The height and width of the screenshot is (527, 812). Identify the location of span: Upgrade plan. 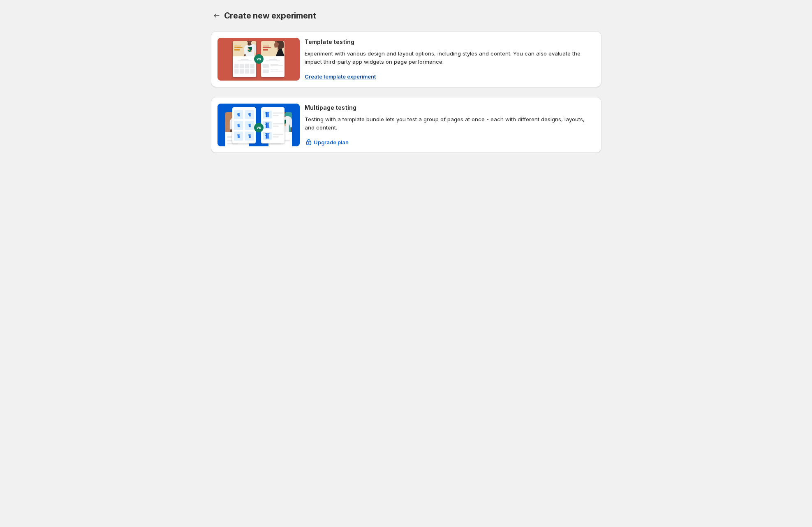
(331, 143).